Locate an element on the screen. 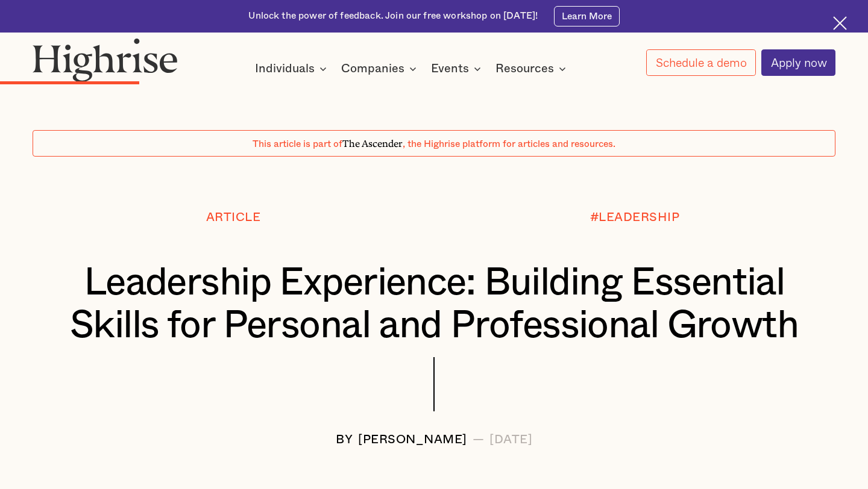  div: Article is located at coordinates (233, 217).